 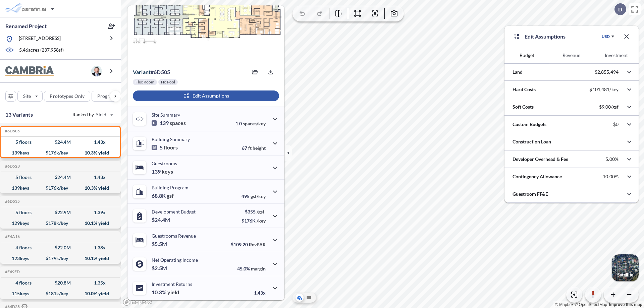 I want to click on p: Contingency Allowance, so click(x=537, y=177).